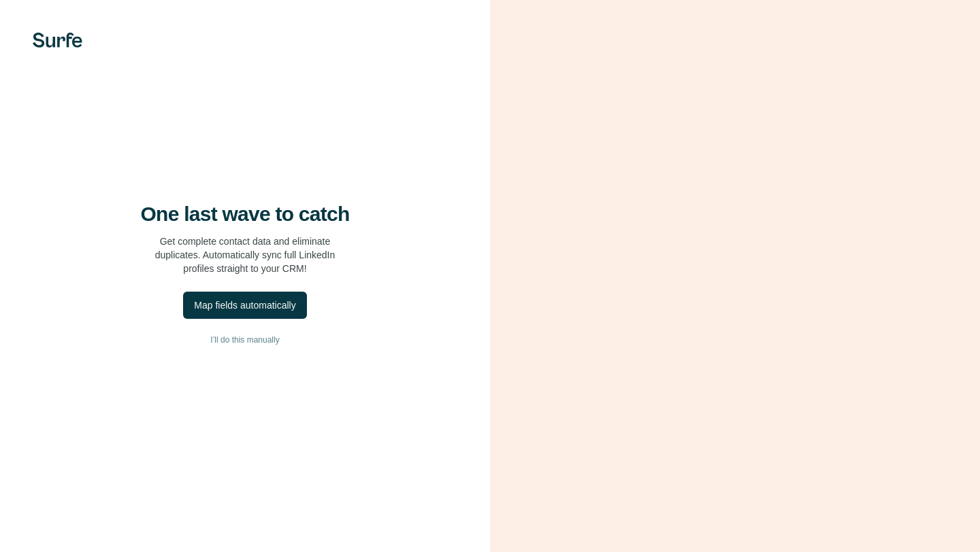  What do you see at coordinates (244, 306) in the screenshot?
I see `div: Map fields automatically` at bounding box center [244, 306].